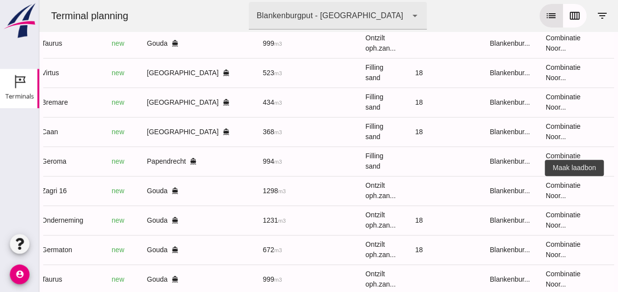  I want to click on td: 1298, so click(242, 191).